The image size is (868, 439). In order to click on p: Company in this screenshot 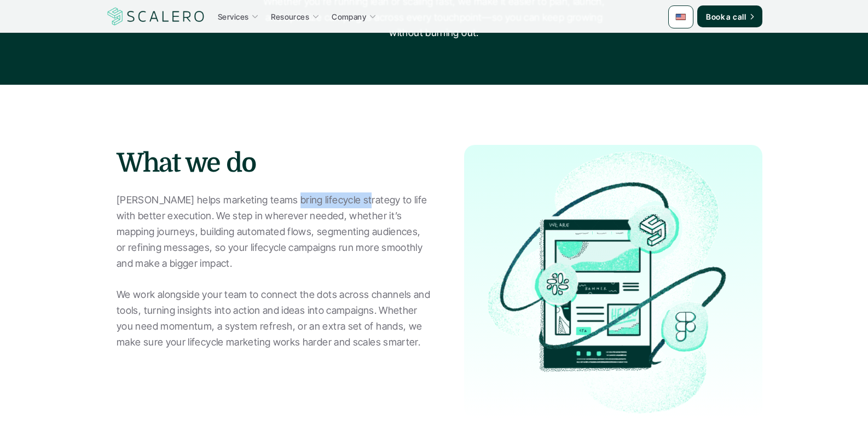, I will do `click(349, 17)`.